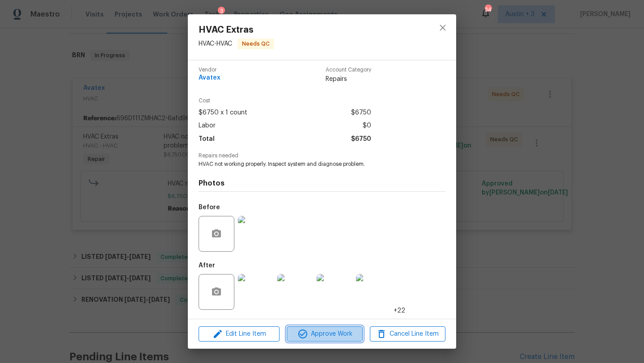 The width and height of the screenshot is (644, 363). What do you see at coordinates (236, 30) in the screenshot?
I see `span: HVAC Extras` at bounding box center [236, 30].